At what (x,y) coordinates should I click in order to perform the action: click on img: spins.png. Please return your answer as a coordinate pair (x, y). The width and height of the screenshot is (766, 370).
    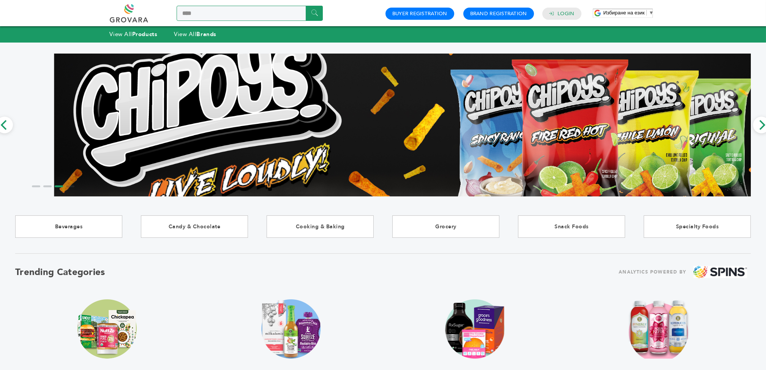
    Looking at the image, I should click on (720, 272).